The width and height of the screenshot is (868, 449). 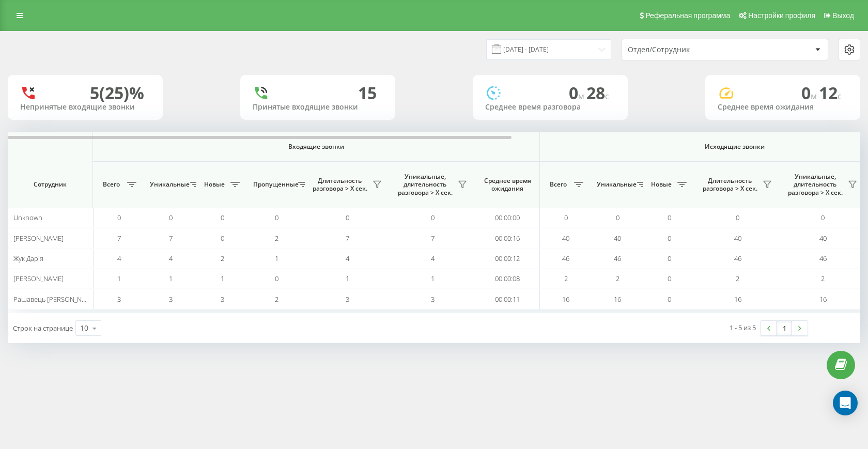 I want to click on div: Принятые входящие звонки, so click(x=317, y=107).